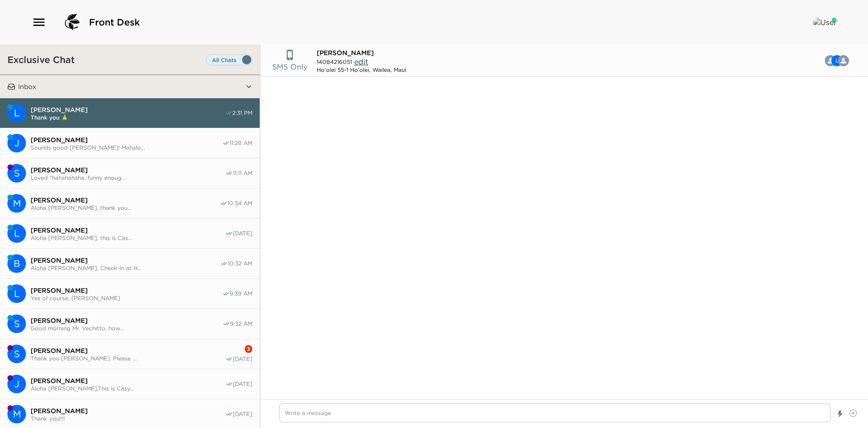 This screenshot has height=428, width=868. I want to click on span: Thank you 🙏, so click(127, 117).